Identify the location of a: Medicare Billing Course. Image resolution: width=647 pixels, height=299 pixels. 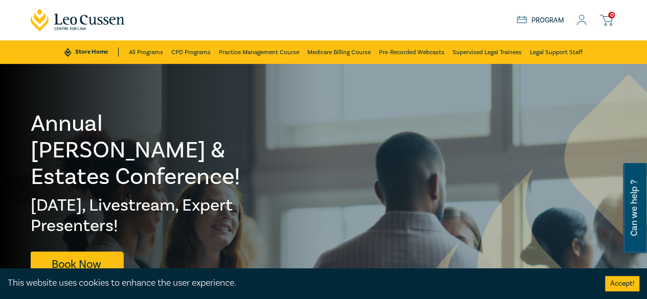
(339, 52).